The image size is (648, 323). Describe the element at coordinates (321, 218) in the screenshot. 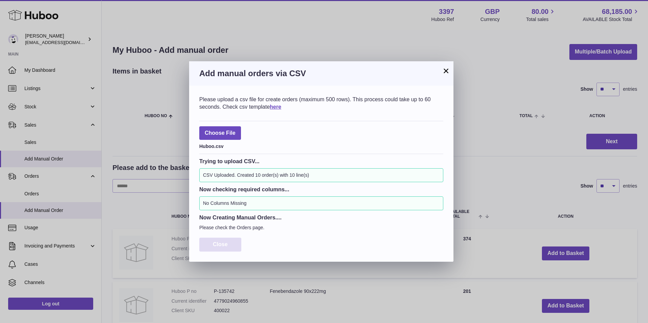

I see `h3: Now Creating Manual Orders....` at that location.